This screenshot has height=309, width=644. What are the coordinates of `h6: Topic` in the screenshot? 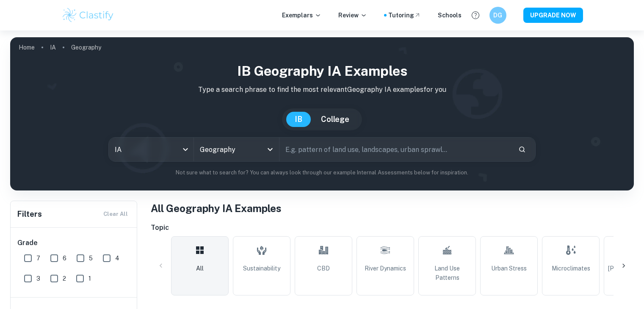 It's located at (392, 227).